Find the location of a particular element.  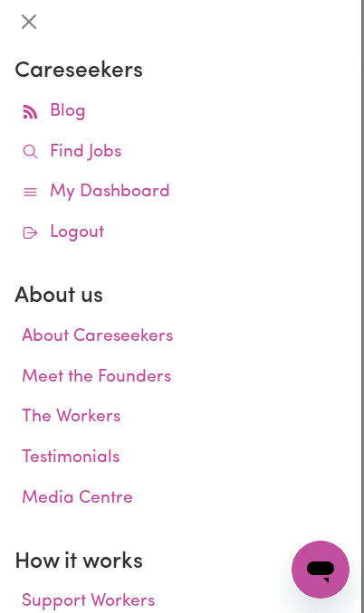

h2: How it works is located at coordinates (180, 563).